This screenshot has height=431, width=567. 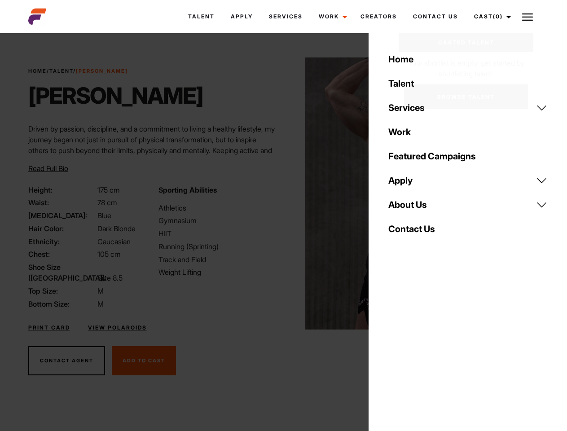 I want to click on span: Add To Cast, so click(x=144, y=361).